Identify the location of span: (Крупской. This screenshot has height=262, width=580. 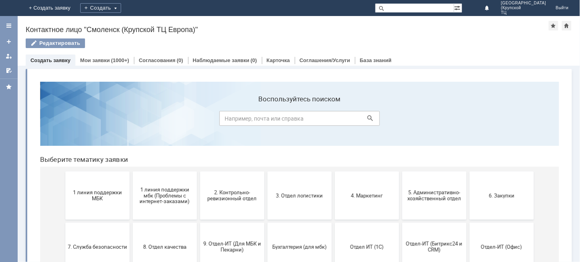
(523, 8).